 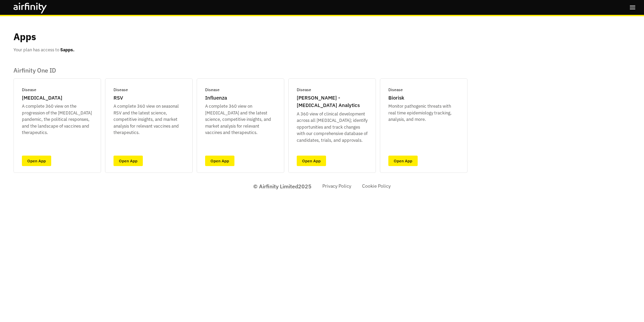 What do you see at coordinates (396, 98) in the screenshot?
I see `p: Biorisk` at bounding box center [396, 98].